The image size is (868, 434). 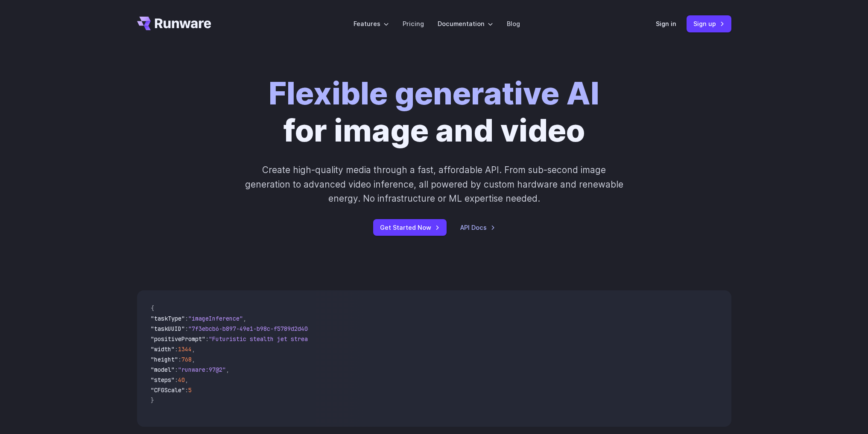 I want to click on strong: Flexible generative AI, so click(x=434, y=93).